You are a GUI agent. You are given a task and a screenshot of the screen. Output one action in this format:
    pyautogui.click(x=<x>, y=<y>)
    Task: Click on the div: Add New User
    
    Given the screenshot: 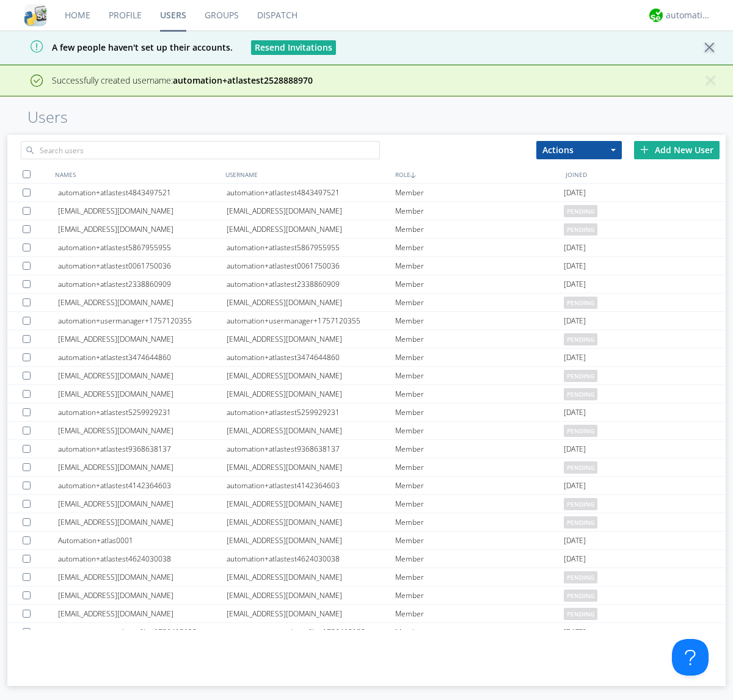 What is the action you would take?
    pyautogui.click(x=677, y=150)
    